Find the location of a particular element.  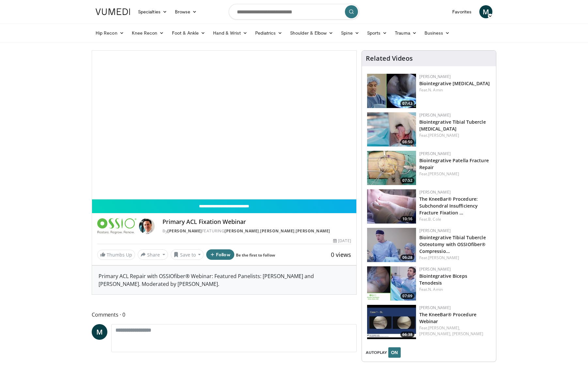

span: 07:43 is located at coordinates (407, 104).